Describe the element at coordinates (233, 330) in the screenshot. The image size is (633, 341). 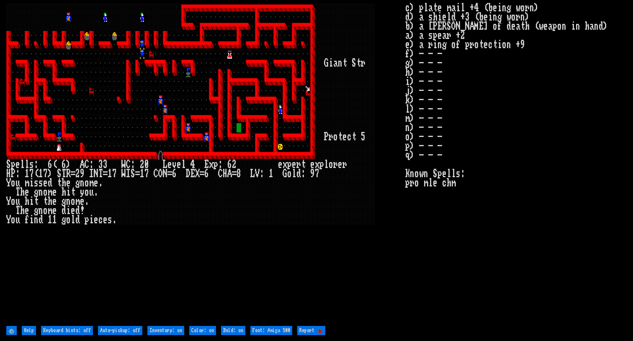
I see `input: Bold: on` at that location.